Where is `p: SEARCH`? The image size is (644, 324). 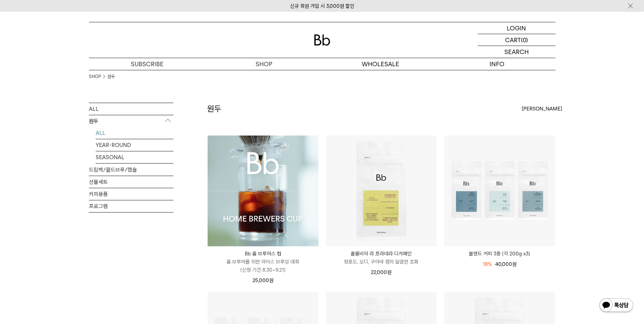
p: SEARCH is located at coordinates (516, 51).